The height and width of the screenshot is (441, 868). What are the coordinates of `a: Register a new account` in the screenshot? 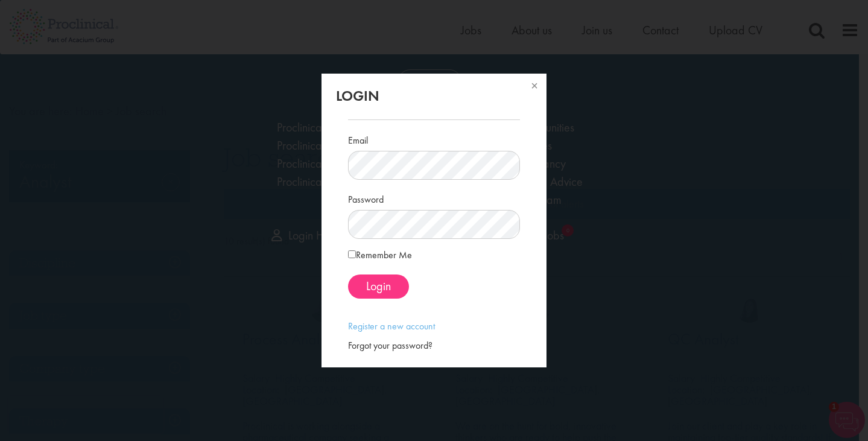 It's located at (392, 326).